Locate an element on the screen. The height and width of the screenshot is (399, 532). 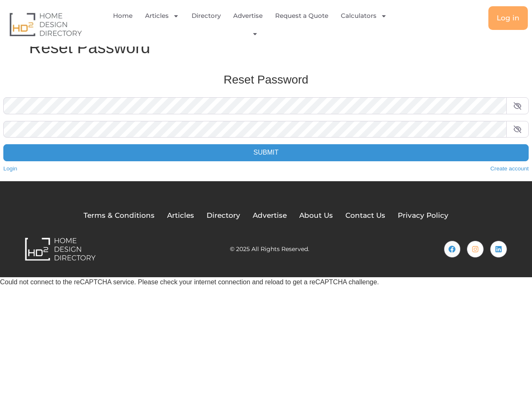
span: About Us is located at coordinates (316, 216).